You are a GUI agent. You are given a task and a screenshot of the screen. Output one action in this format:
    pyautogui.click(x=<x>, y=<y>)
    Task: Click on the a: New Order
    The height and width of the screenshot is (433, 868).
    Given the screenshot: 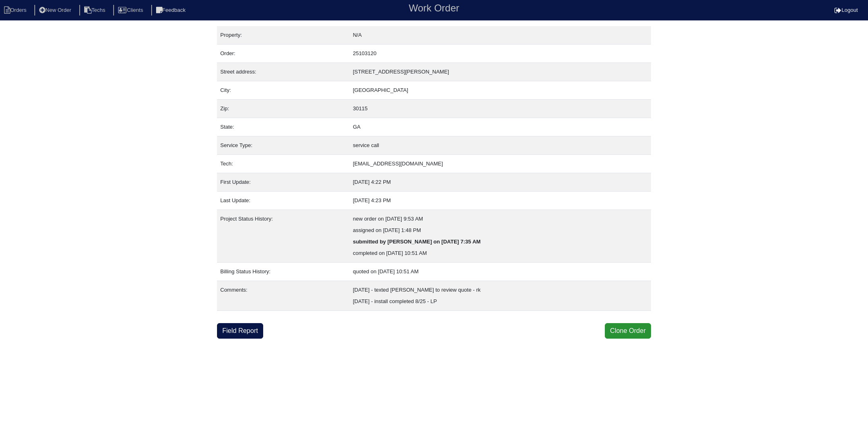 What is the action you would take?
    pyautogui.click(x=56, y=10)
    